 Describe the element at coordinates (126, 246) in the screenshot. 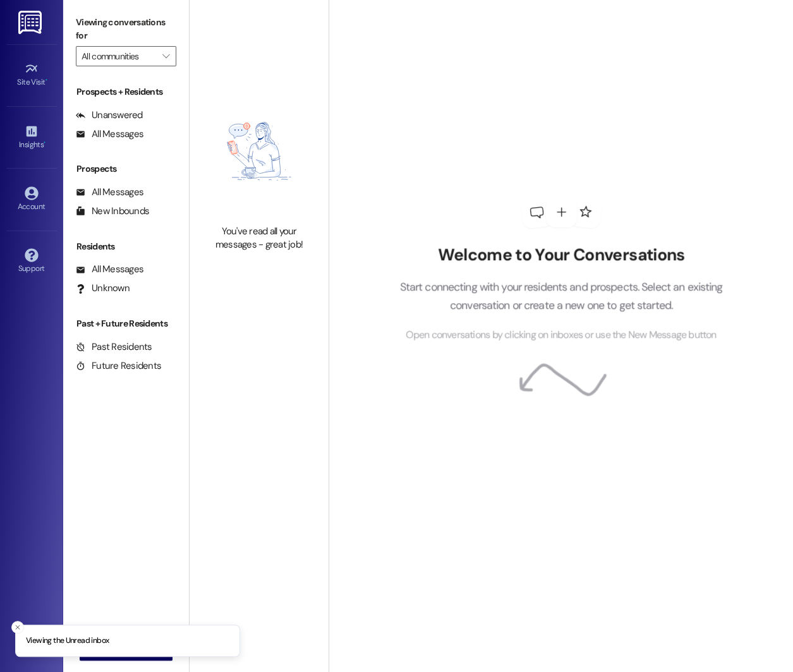

I see `div: Residents` at that location.